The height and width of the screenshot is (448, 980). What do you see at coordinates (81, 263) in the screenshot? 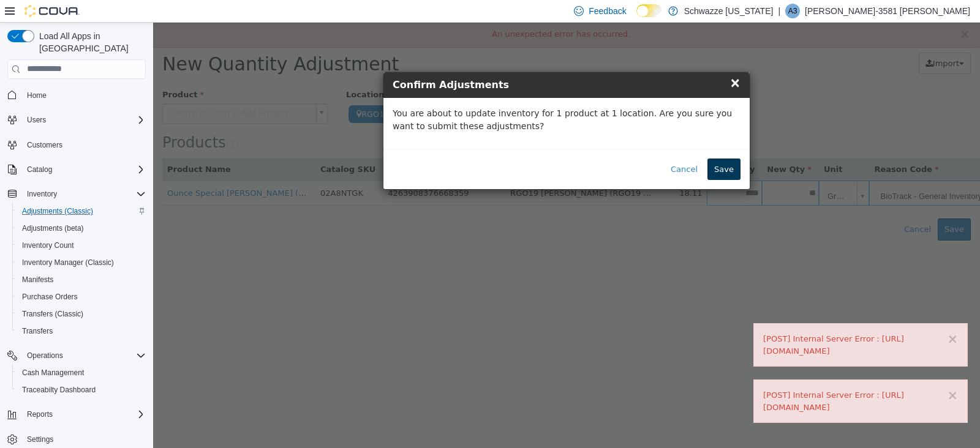
I see `button: Inventory Manager (Classic)` at bounding box center [81, 263].